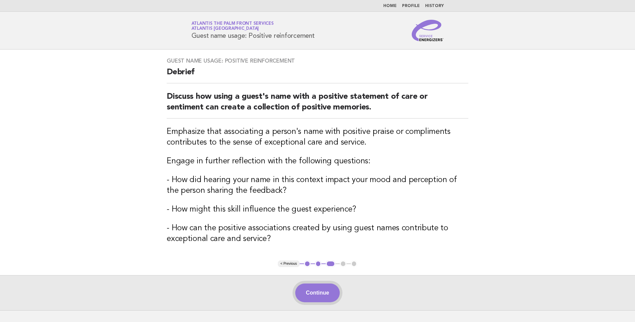  Describe the element at coordinates (330, 264) in the screenshot. I see `button: 3` at that location.